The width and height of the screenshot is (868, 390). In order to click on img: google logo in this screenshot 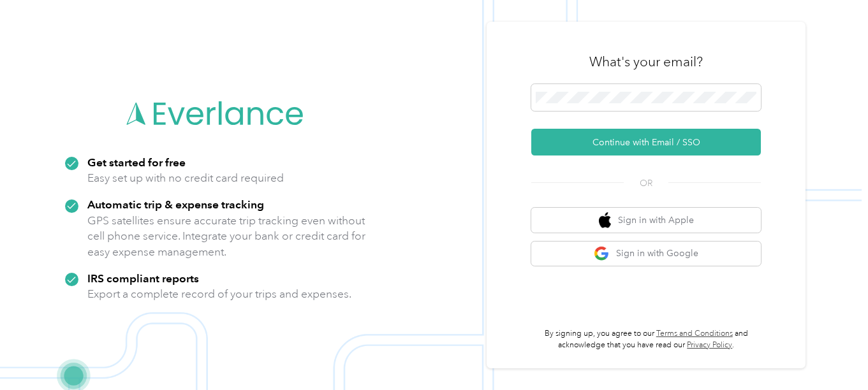, I will do `click(602, 254)`.